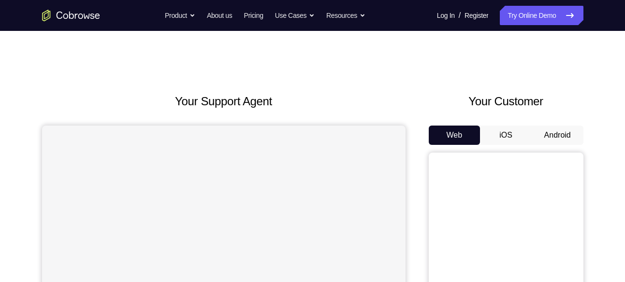  I want to click on a: Go to the home page, so click(71, 15).